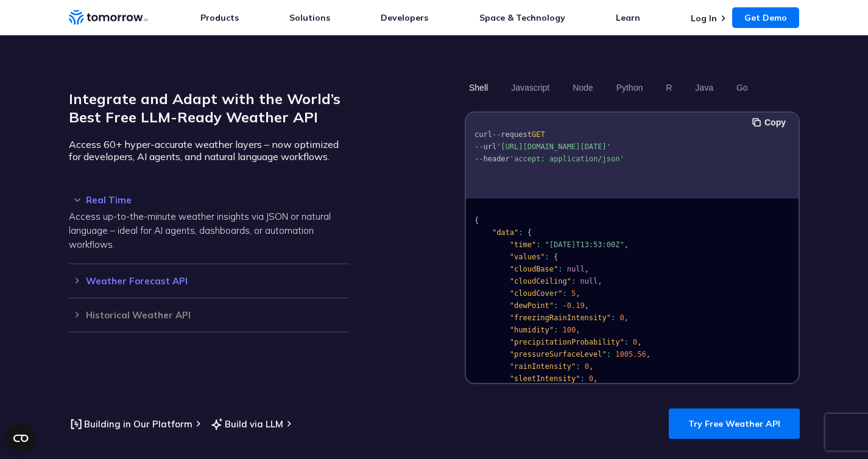 This screenshot has height=459, width=868. Describe the element at coordinates (209, 199) in the screenshot. I see `h3: Real Time` at that location.